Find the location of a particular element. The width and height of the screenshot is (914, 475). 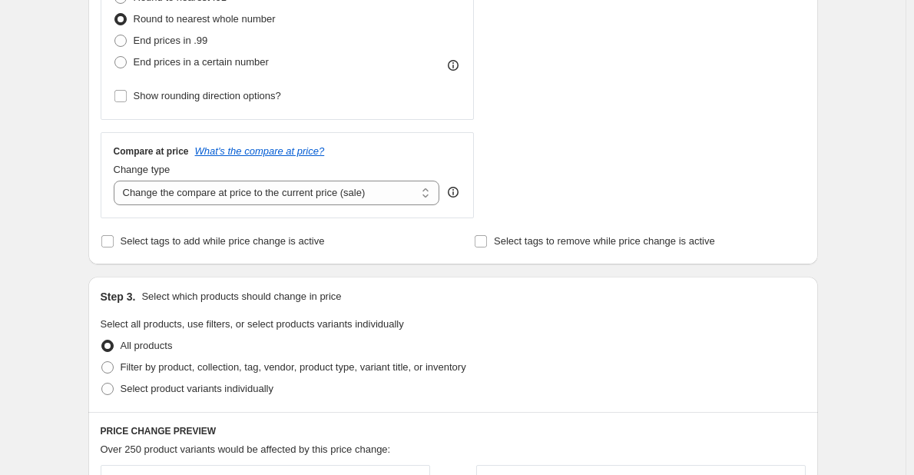

span: Select tags to add while price change is active is located at coordinates (223, 240).